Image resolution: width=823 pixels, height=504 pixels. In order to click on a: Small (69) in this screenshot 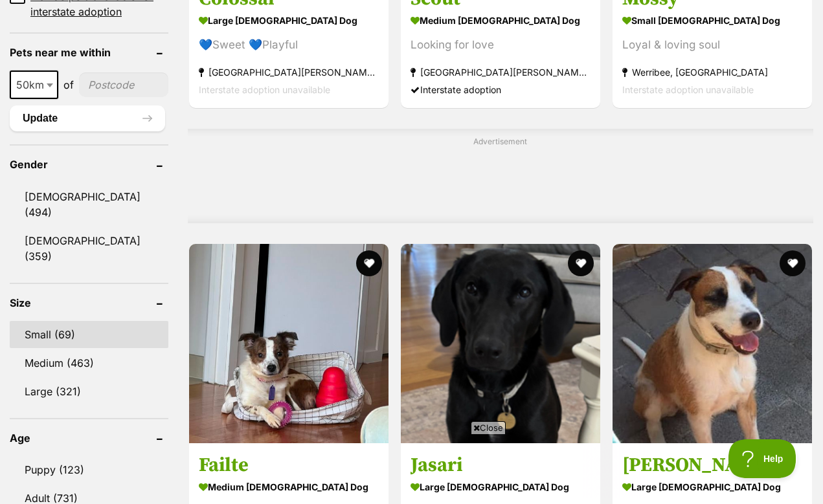, I will do `click(89, 334)`.